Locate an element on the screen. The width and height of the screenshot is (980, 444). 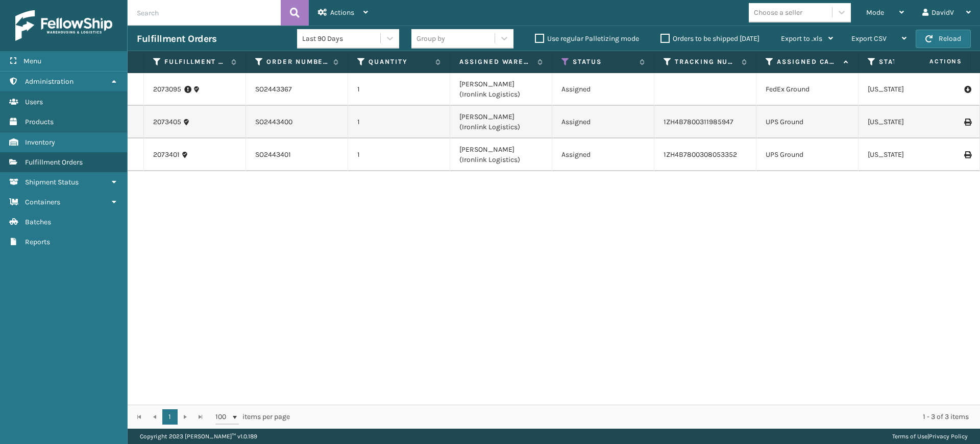
label: Quantity is located at coordinates (399, 62).